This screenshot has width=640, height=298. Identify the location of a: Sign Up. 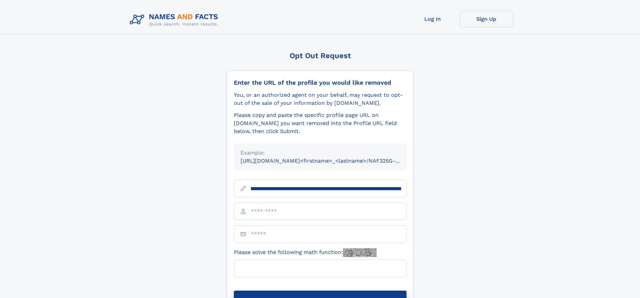
(486, 19).